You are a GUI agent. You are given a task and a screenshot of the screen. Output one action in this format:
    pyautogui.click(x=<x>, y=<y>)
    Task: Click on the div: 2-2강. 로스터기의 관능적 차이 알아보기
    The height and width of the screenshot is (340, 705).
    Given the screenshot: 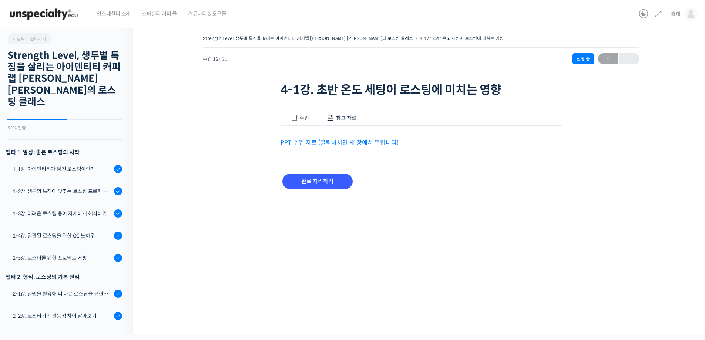 What is the action you would take?
    pyautogui.click(x=62, y=316)
    